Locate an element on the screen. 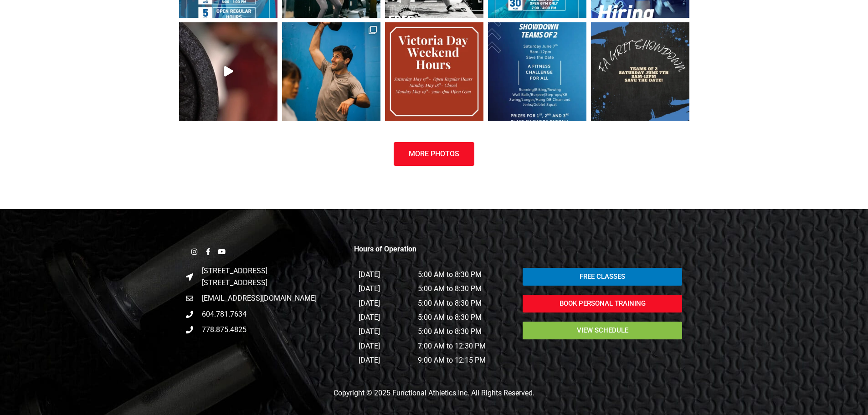  a: Book Personal Training is located at coordinates (602, 304).